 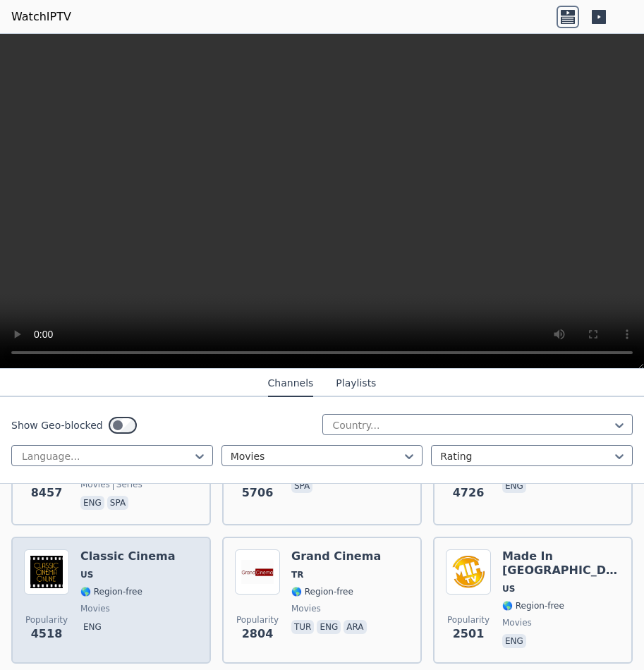 What do you see at coordinates (468, 572) in the screenshot?
I see `img: Made In Hollywood` at bounding box center [468, 572].